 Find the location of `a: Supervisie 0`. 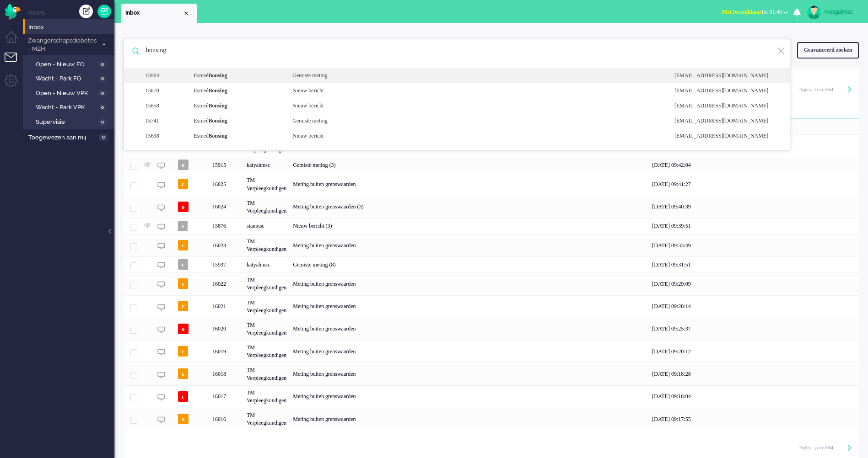

a: Supervisie 0 is located at coordinates (70, 121).